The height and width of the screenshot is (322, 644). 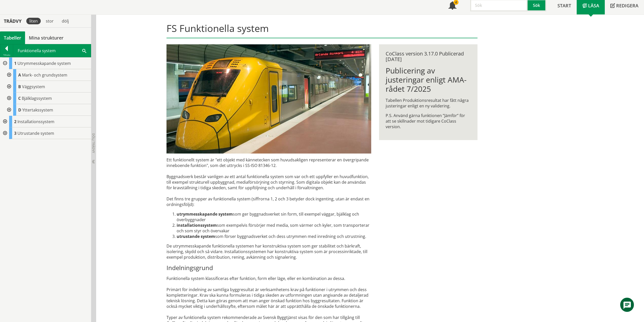 What do you see at coordinates (65, 21) in the screenshot?
I see `div: dölj` at bounding box center [65, 21].